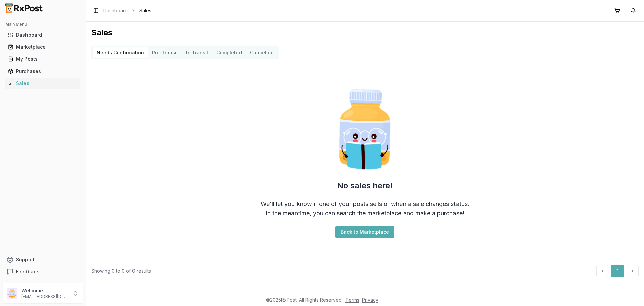 The width and height of the screenshot is (644, 306). Describe the element at coordinates (43, 71) in the screenshot. I see `div: Purchases` at that location.